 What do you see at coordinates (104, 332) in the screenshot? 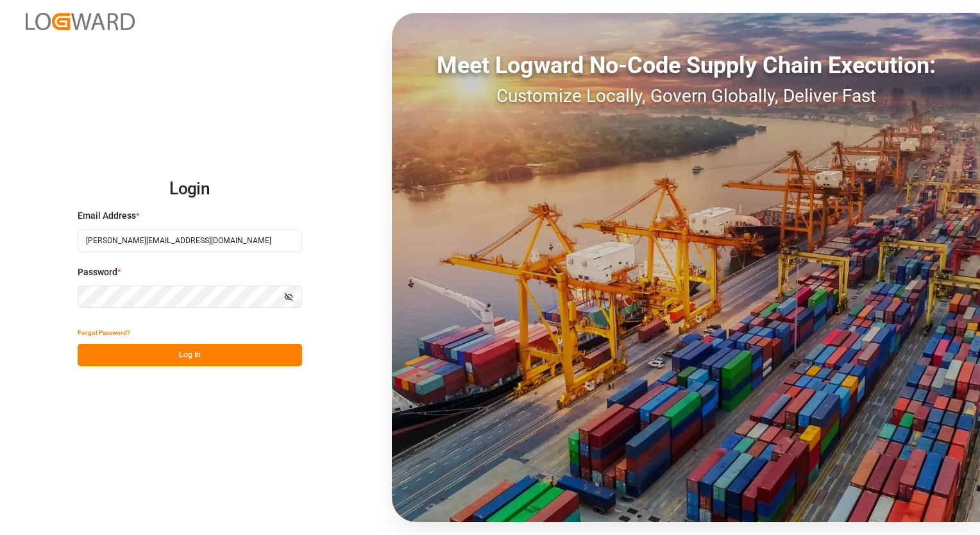
I see `button: Forgot Password?` at bounding box center [104, 332].